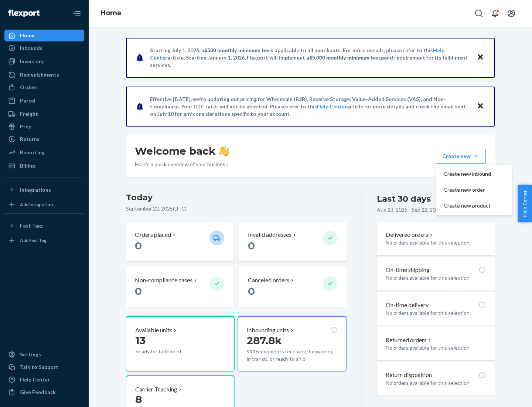  Describe the element at coordinates (408, 375) in the screenshot. I see `p: Return disposition` at that location.